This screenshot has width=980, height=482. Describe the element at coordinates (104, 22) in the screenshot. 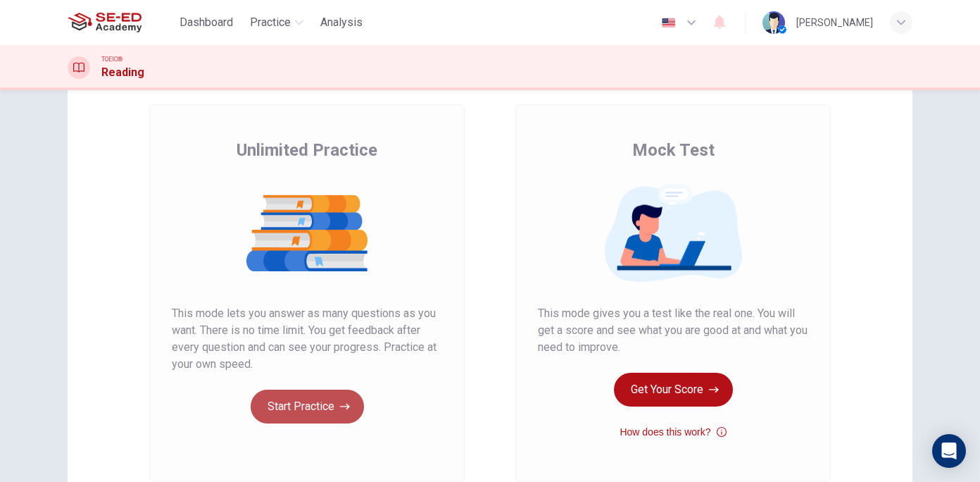

I see `img: SE-ED Academy logo` at that location.